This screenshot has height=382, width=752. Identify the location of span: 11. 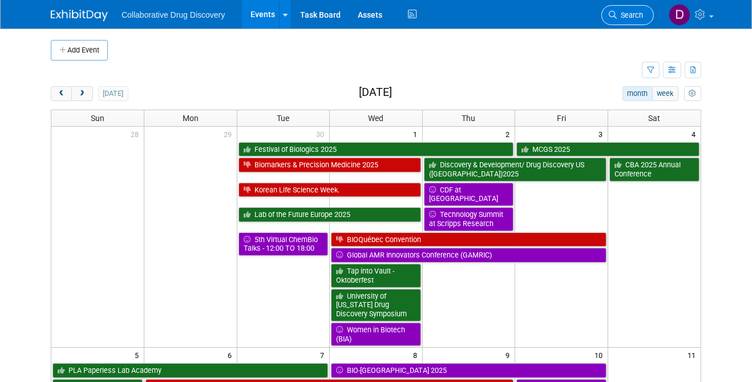
(694, 355).